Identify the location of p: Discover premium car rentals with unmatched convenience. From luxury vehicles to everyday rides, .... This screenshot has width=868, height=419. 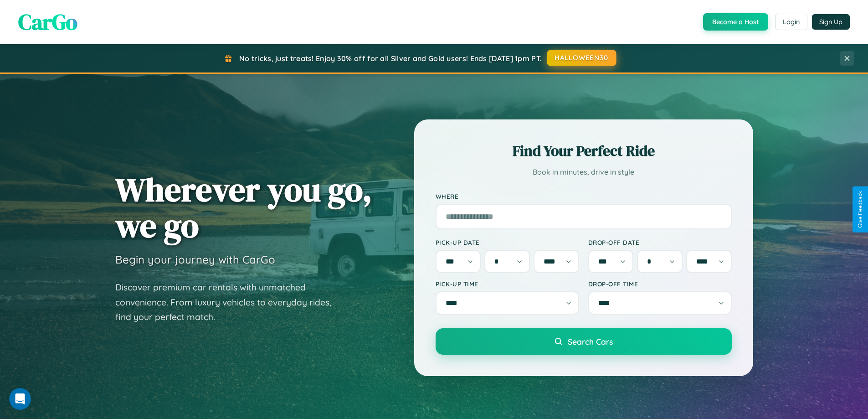
(229, 302).